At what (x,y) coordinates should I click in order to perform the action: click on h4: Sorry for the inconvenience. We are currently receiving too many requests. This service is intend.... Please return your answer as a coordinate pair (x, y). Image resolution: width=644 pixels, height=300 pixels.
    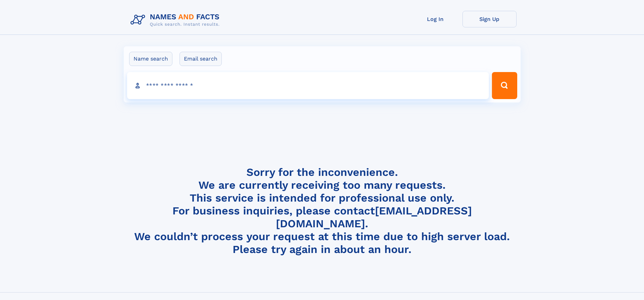
    Looking at the image, I should click on (322, 210).